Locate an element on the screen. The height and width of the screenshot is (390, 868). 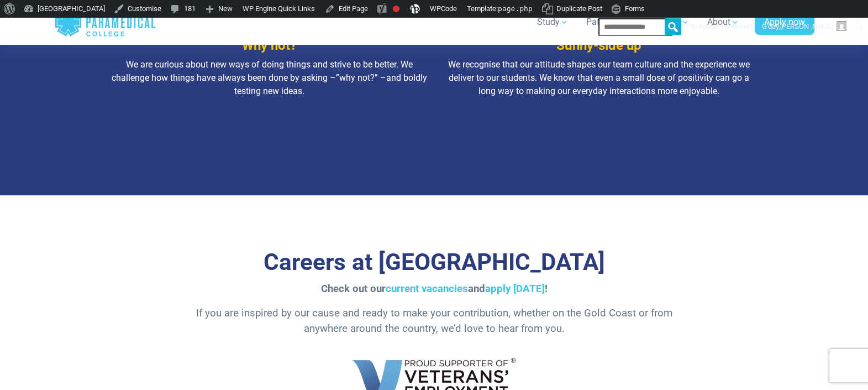
a: Pathways is located at coordinates (610, 22).